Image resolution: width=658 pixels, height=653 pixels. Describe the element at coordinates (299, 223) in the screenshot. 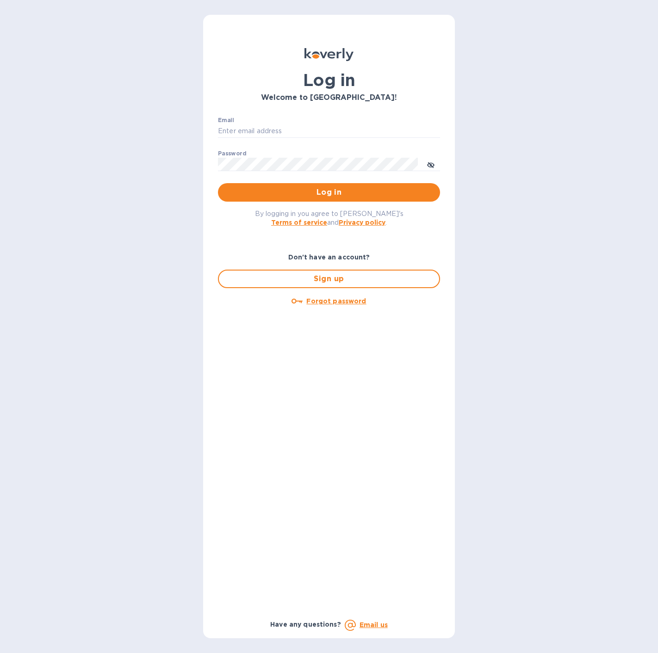

I see `b: Terms of service` at that location.